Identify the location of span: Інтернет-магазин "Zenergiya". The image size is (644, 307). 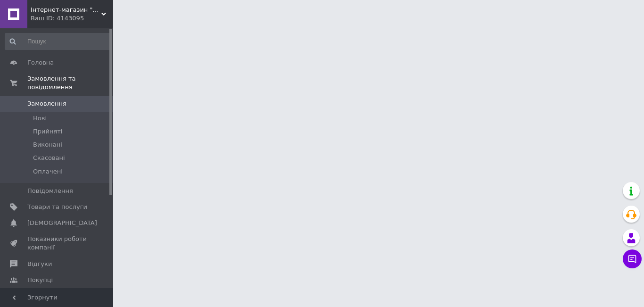
(66, 10).